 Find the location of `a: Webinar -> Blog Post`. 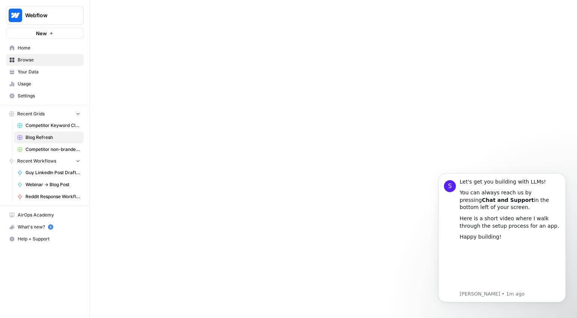

a: Webinar -> Blog Post is located at coordinates (49, 185).